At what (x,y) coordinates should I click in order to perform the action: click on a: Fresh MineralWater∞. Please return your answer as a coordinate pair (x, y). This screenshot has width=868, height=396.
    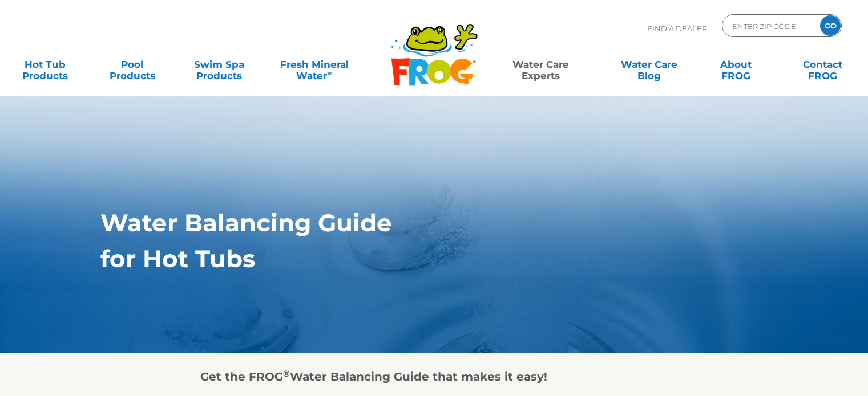
    Looking at the image, I should click on (314, 65).